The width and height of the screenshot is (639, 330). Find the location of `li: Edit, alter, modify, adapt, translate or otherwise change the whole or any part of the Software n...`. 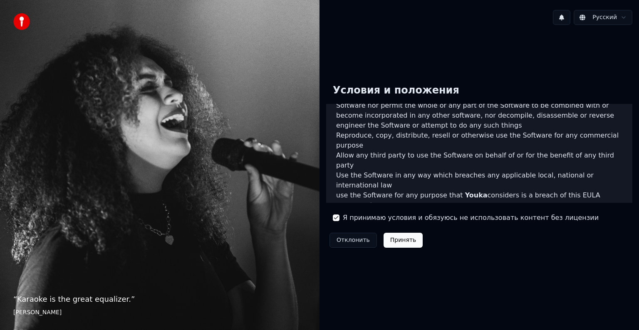

li: Edit, alter, modify, adapt, translate or otherwise change the whole or any part of the Software n... is located at coordinates (479, 111).